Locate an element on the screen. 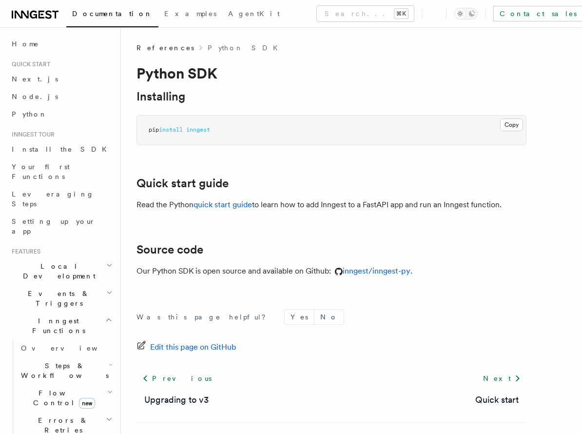 This screenshot has height=434, width=582. span: Node.js is located at coordinates (35, 97).